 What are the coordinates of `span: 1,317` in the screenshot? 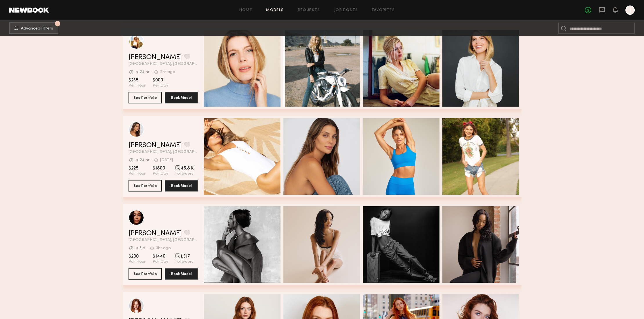 It's located at (184, 256).